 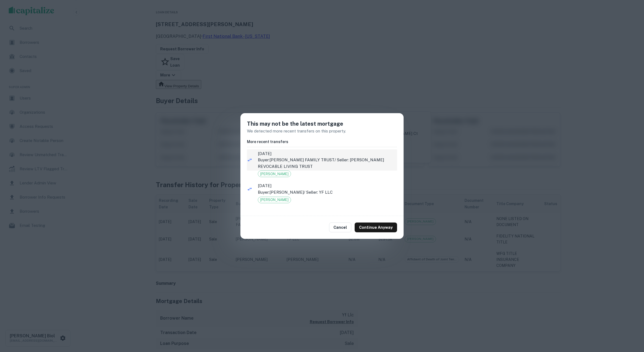 I want to click on div: Chat Widget, so click(x=630, y=322).